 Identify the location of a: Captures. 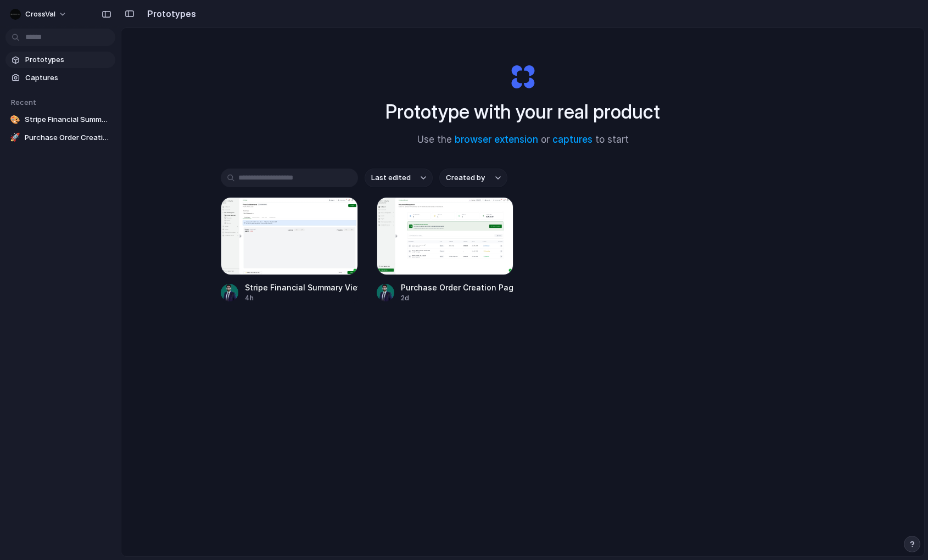
(60, 78).